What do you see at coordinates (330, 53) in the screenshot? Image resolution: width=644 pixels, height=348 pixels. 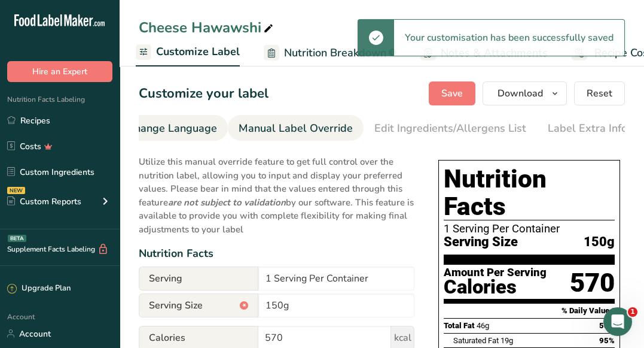 I see `a: Nutrition Breakdown` at bounding box center [330, 53].